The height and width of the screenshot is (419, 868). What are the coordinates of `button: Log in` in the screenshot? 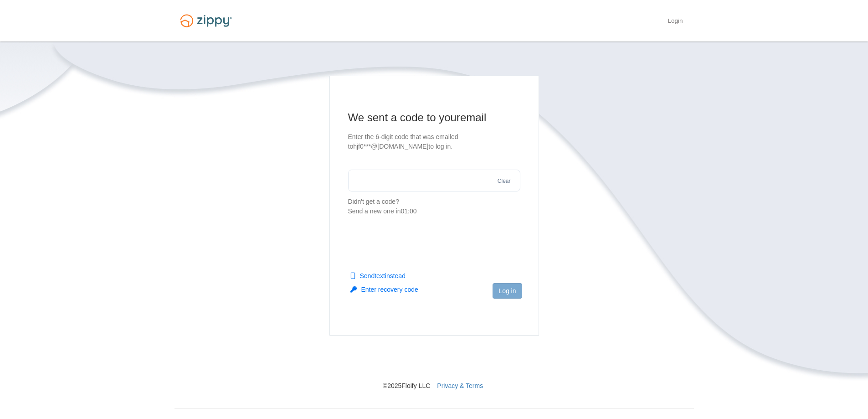 It's located at (507, 291).